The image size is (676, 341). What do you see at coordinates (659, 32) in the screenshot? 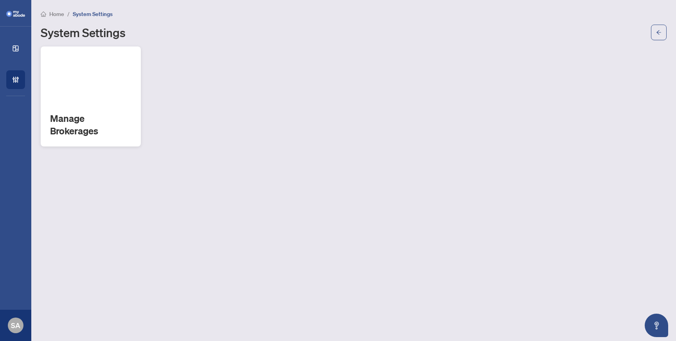
I see `span: arrow-left` at bounding box center [659, 32].